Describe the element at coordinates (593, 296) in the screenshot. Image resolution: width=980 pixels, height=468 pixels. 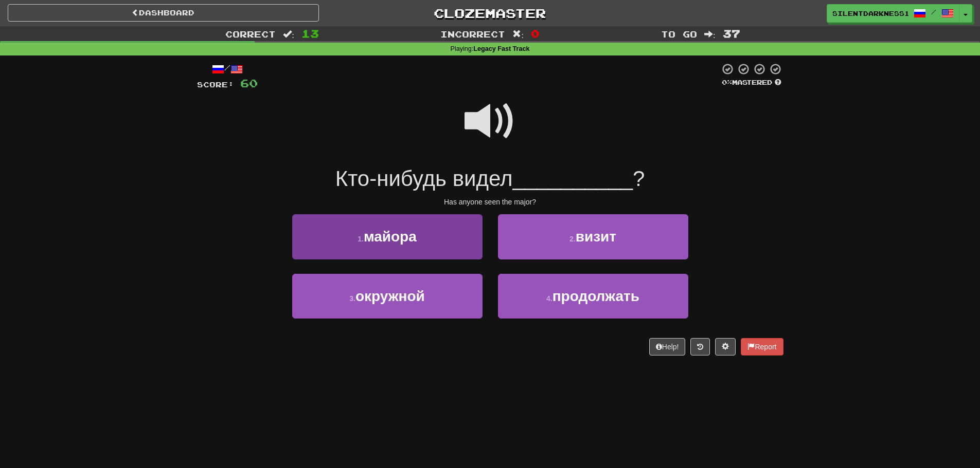
I see `button: 4.продолжать` at that location.